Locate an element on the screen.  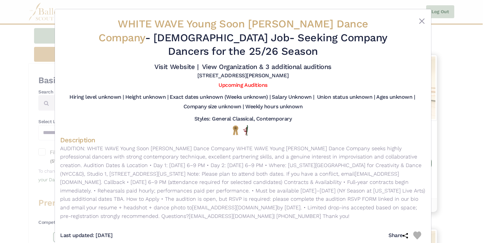
h5: Weekly hours unknown is located at coordinates (274, 107).